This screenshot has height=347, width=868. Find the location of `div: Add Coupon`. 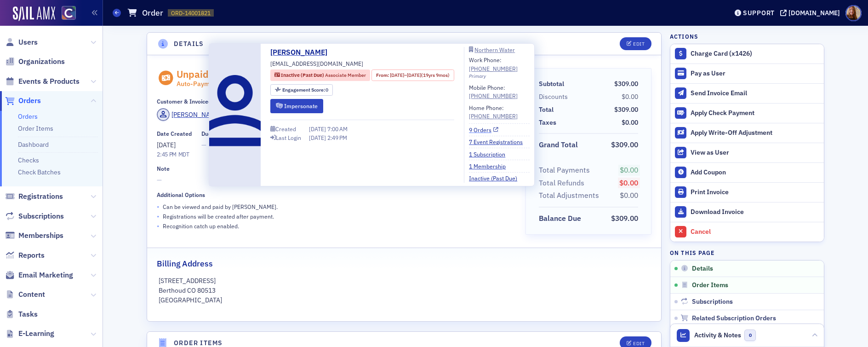

div: Add Coupon is located at coordinates (755, 172).